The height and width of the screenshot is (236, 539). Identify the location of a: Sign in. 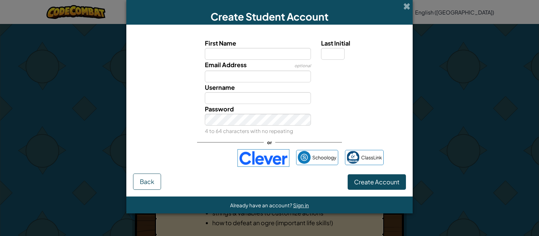
(301, 205).